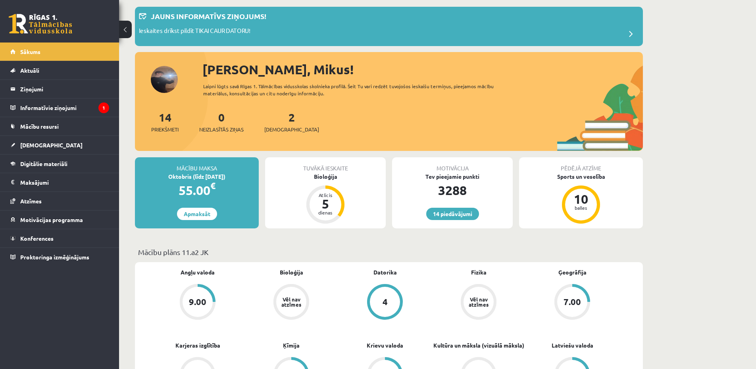  I want to click on div: 10, so click(581, 199).